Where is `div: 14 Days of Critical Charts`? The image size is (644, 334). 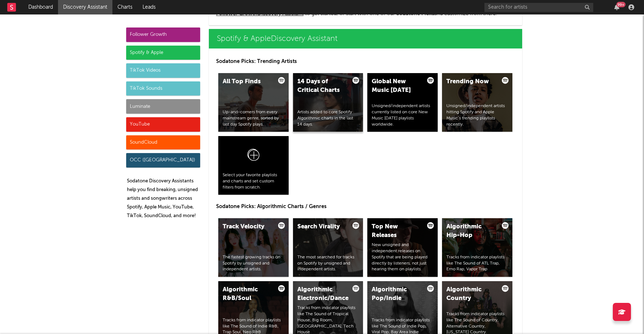 div: 14 Days of Critical Charts is located at coordinates (322, 86).